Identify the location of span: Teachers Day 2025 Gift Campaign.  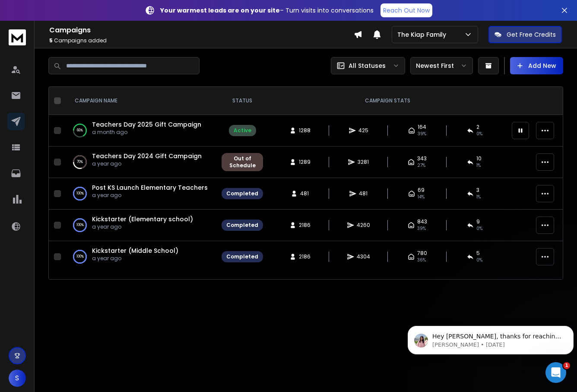
(147, 125).